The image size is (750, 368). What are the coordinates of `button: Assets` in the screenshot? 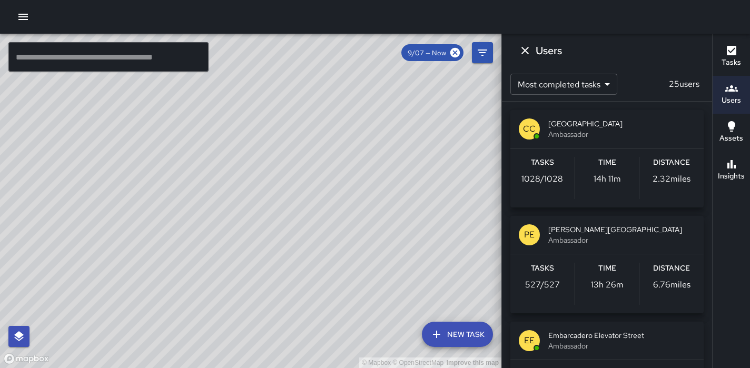 It's located at (731, 133).